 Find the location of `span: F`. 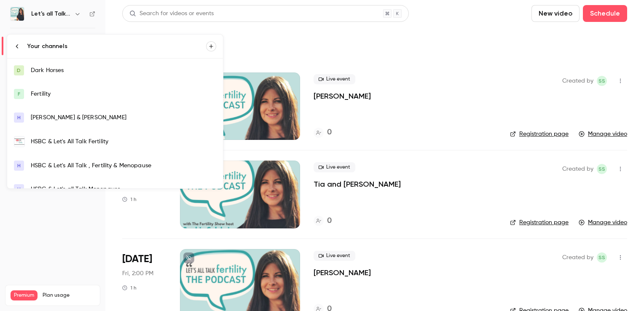

span: F is located at coordinates (19, 94).